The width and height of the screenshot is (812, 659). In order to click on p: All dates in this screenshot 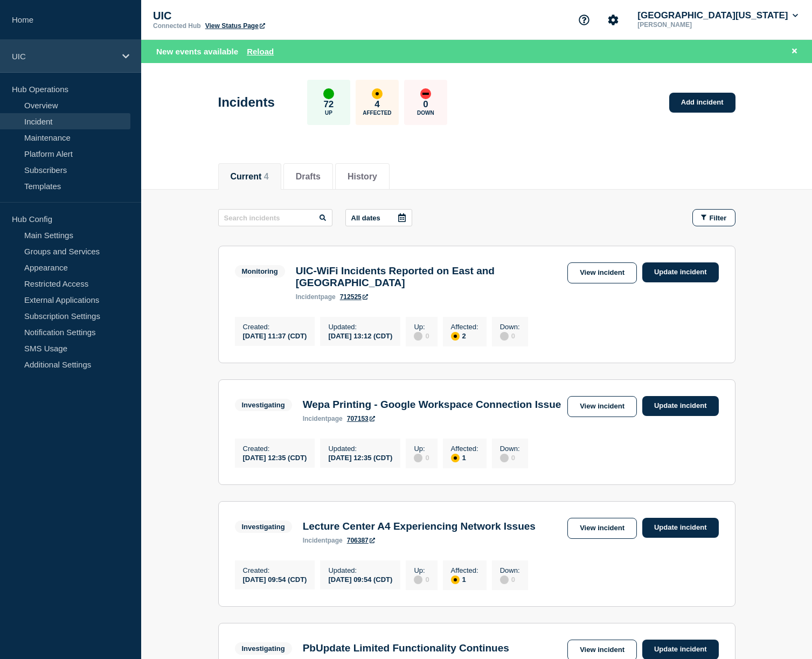, I will do `click(366, 218)`.